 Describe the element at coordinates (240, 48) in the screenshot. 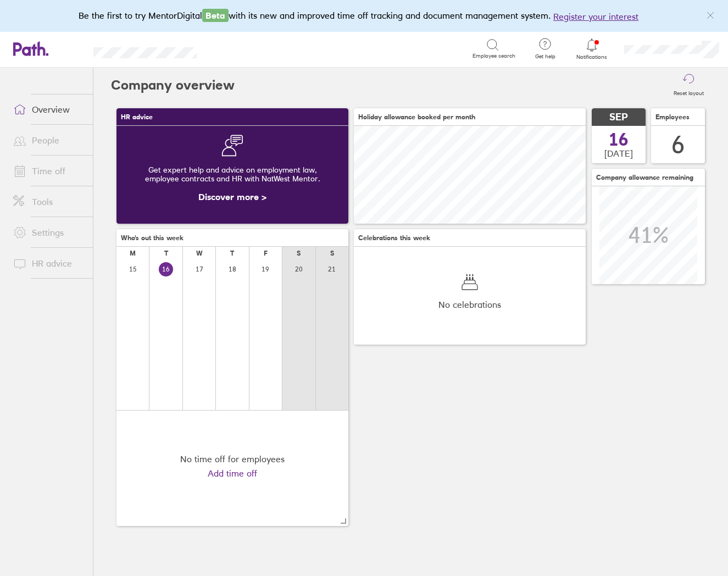

I see `div: Search` at that location.